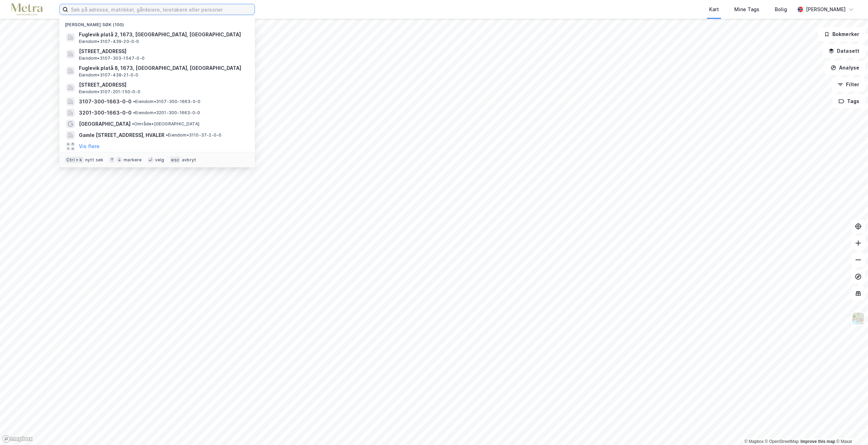  I want to click on span: Eiendom • 3107-201-150-0-0, so click(109, 92).